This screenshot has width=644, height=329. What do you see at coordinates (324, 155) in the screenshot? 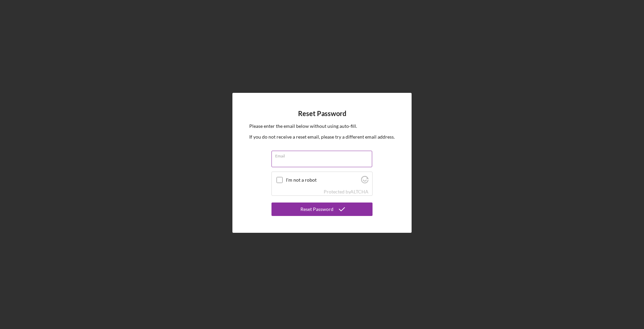
I see `label: Email` at bounding box center [324, 155].